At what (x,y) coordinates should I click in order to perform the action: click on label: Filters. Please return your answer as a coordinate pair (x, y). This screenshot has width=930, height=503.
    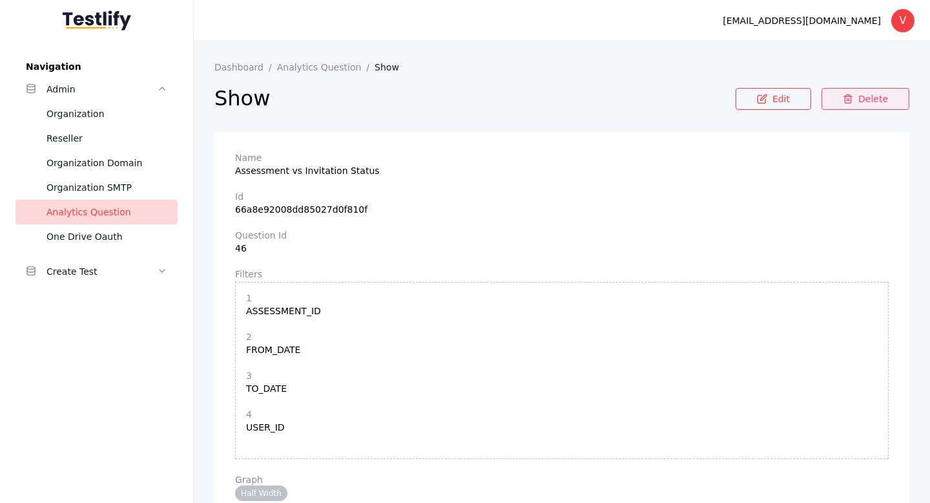
    Looking at the image, I should click on (562, 274).